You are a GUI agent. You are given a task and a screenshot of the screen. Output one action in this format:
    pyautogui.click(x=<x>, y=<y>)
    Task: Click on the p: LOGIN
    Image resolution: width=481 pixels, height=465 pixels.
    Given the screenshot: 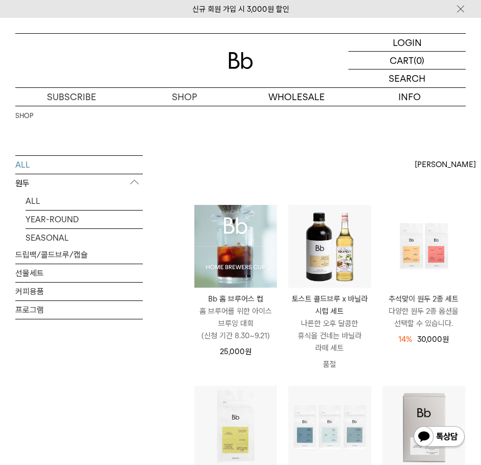 What is the action you would take?
    pyautogui.click(x=407, y=42)
    